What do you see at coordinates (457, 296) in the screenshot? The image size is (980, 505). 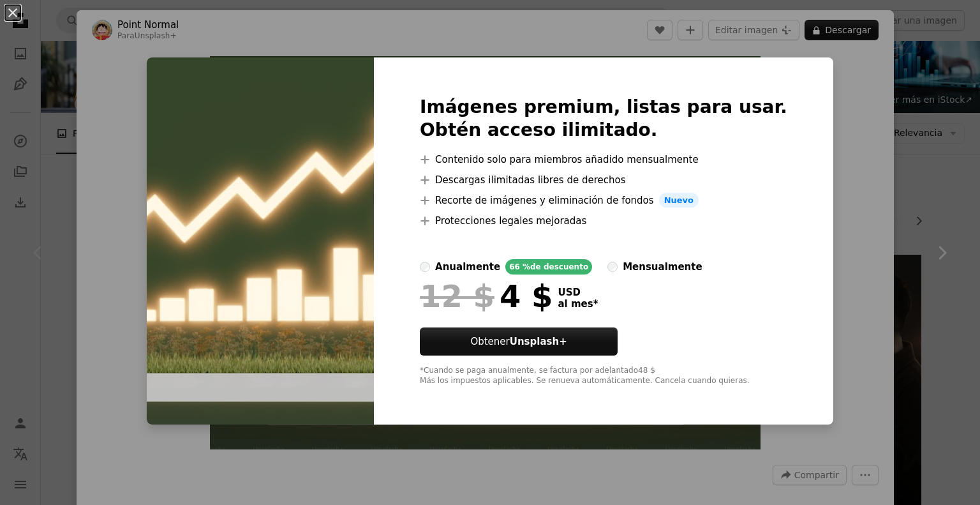 I see `span: 12 $` at bounding box center [457, 296].